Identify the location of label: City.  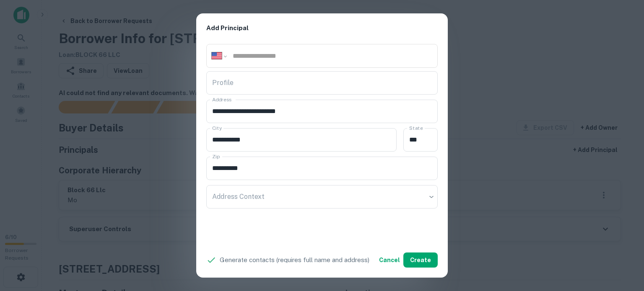
(217, 128).